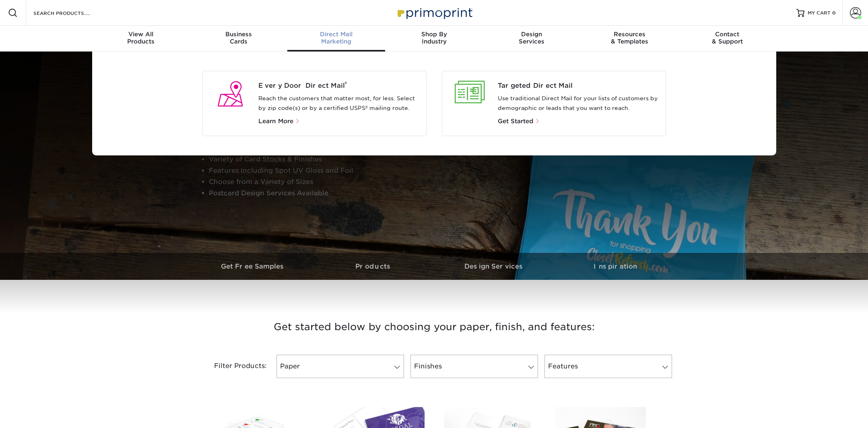 This screenshot has height=428, width=868. Describe the element at coordinates (71, 13) in the screenshot. I see `input: SEARCH PRODUCTS.....` at that location.